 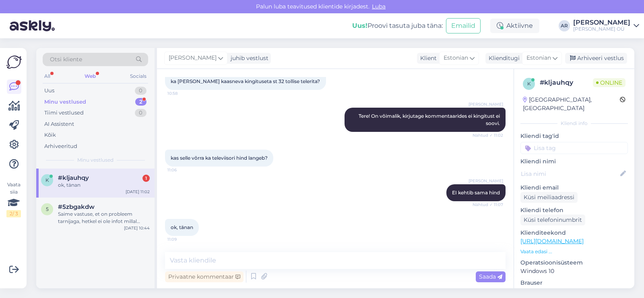 What do you see at coordinates (397, 26) in the screenshot?
I see `div: Proovi tasuta juba täna:` at bounding box center [397, 26].